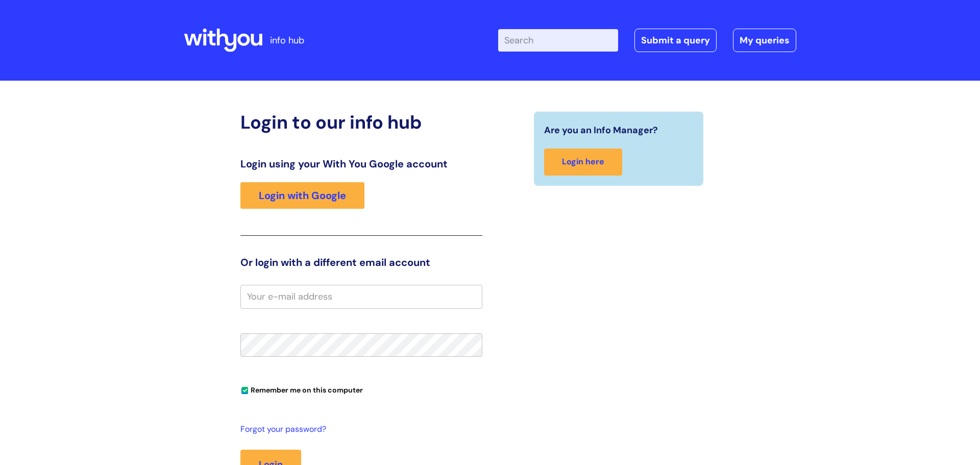 This screenshot has width=980, height=465. What do you see at coordinates (601, 130) in the screenshot?
I see `span: Are you an Info Manager?` at bounding box center [601, 130].